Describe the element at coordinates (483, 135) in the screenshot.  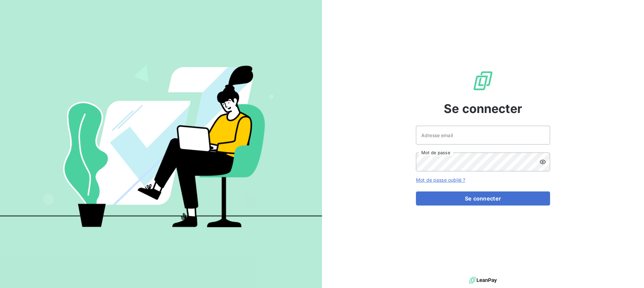
I see `input: placeholder` at that location.